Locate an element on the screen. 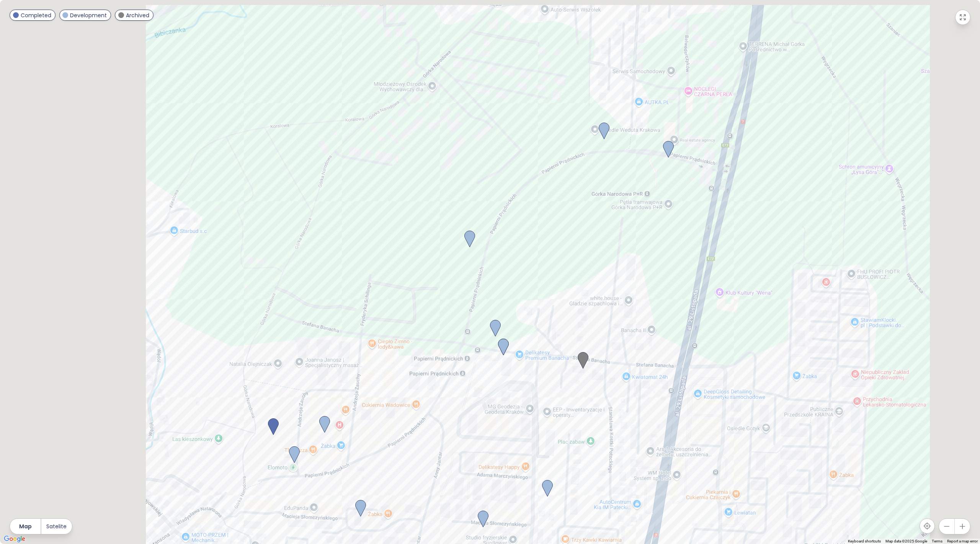  span: Archived is located at coordinates (137, 15).